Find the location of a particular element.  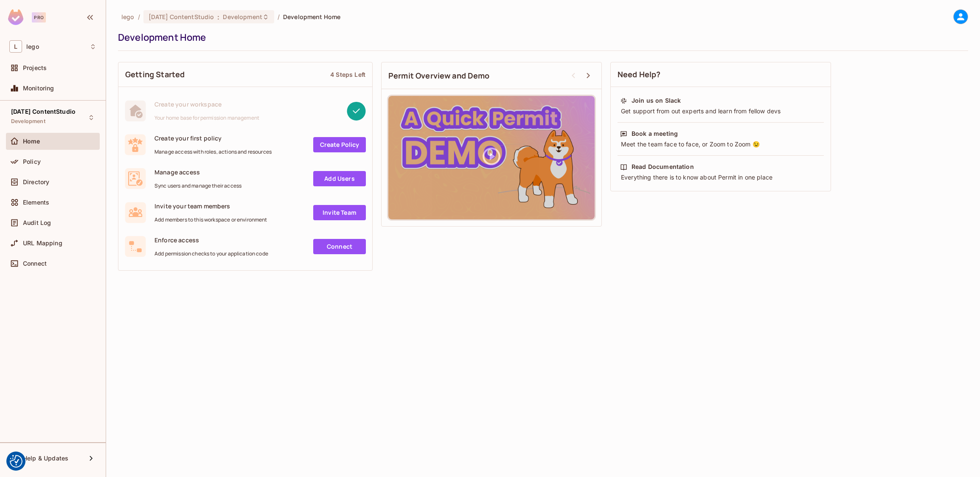

span: Permit Overview and Demo is located at coordinates (438, 75).